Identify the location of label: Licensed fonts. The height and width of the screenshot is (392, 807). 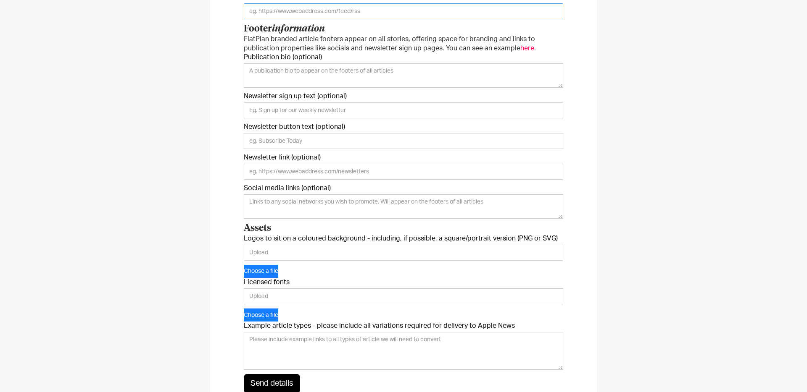
(403, 282).